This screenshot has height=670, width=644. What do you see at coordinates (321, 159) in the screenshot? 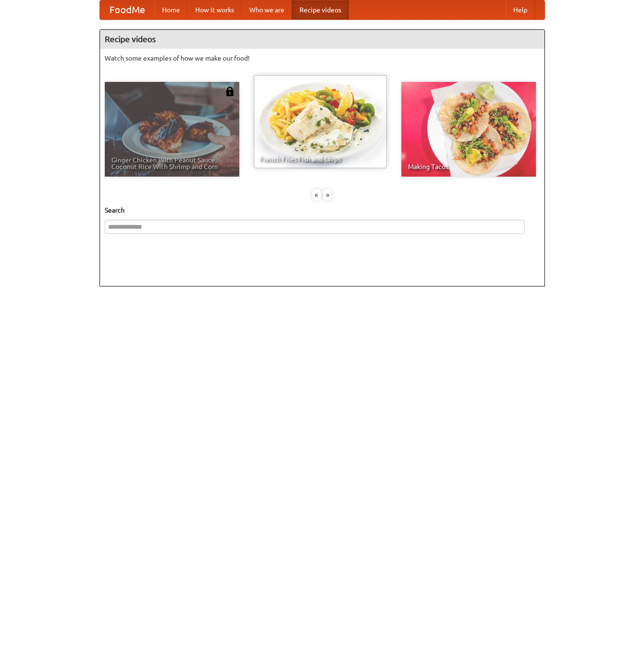
I see `span: French Fries Fish and Chips` at bounding box center [321, 159].